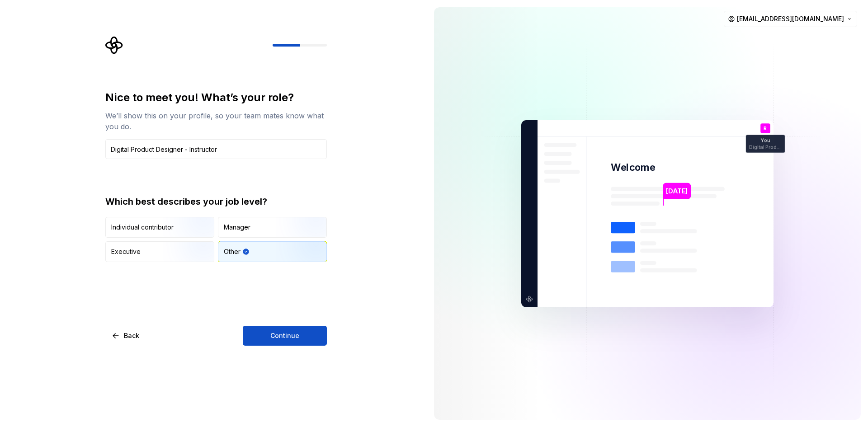  What do you see at coordinates (237, 227) in the screenshot?
I see `div: Manager` at bounding box center [237, 227].